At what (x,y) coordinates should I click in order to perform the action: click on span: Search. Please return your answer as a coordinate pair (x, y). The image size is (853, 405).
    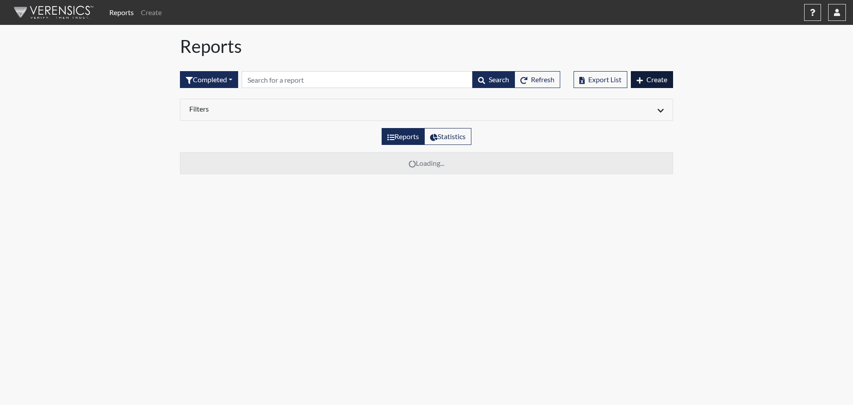
    Looking at the image, I should click on (499, 79).